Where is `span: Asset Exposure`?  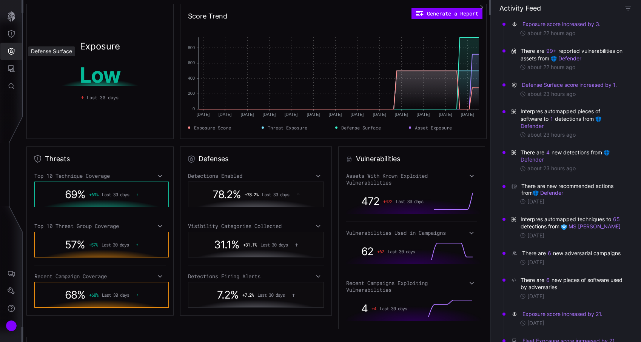
span: Asset Exposure is located at coordinates (433, 128).